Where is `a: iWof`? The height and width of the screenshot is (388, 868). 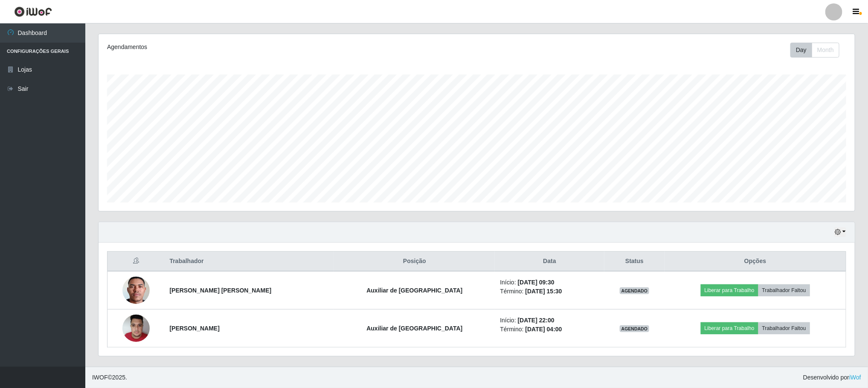 a: iWof is located at coordinates (855, 378).